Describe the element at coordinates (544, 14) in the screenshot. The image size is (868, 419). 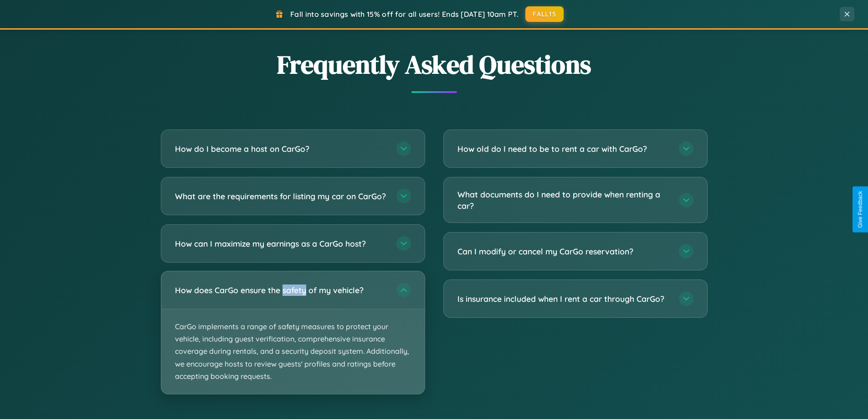
I see `button: FALL15` at that location.